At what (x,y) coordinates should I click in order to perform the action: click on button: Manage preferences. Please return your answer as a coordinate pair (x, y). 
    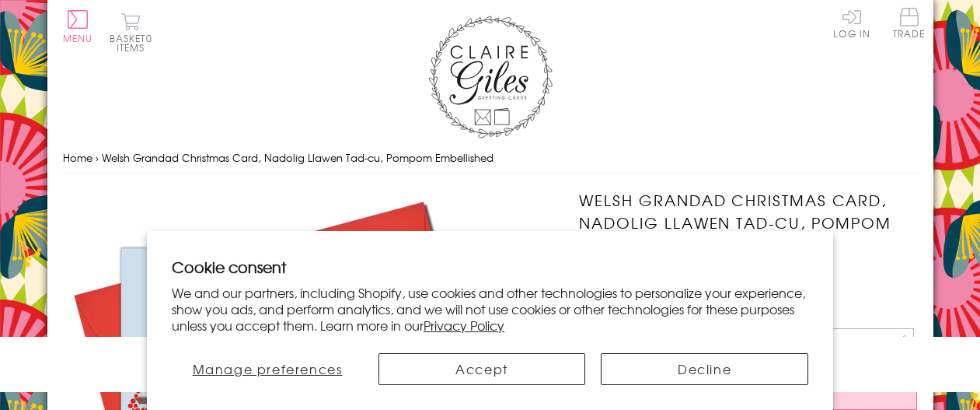
    Looking at the image, I should click on (267, 369).